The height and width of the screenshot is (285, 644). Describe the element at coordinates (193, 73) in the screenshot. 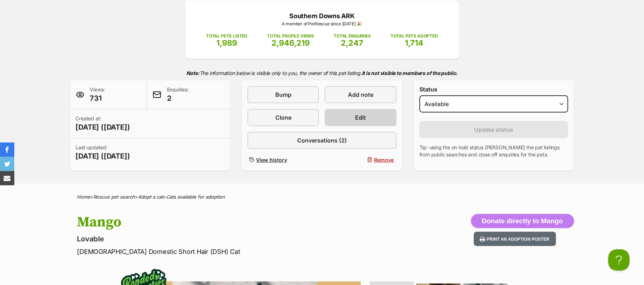

I see `strong: Note:` at that location.